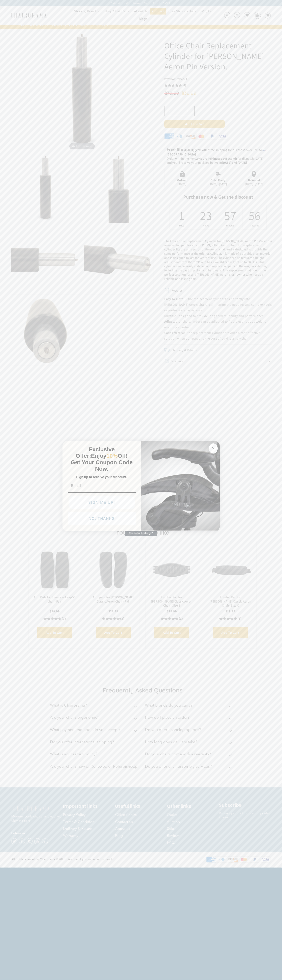  Describe the element at coordinates (213, 449) in the screenshot. I see `button: Close dialog` at that location.